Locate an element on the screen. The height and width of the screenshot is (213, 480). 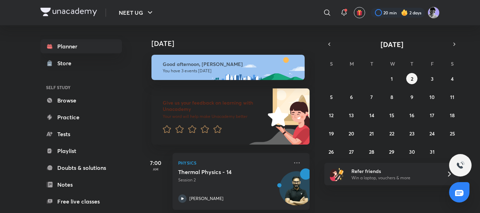
button: October 13, 2025 is located at coordinates (351, 115).